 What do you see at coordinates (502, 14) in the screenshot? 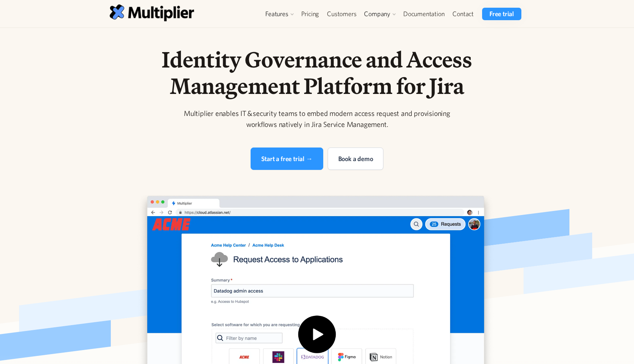
I see `a: Free trial` at bounding box center [502, 14].